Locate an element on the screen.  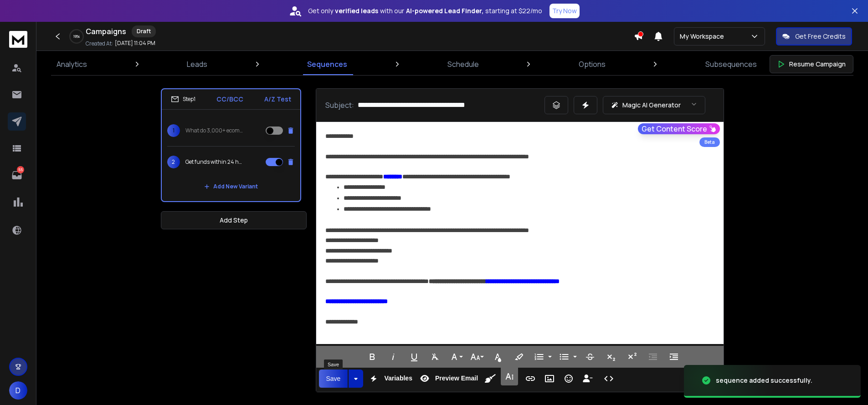
p: Get Free Credits is located at coordinates (820, 36).